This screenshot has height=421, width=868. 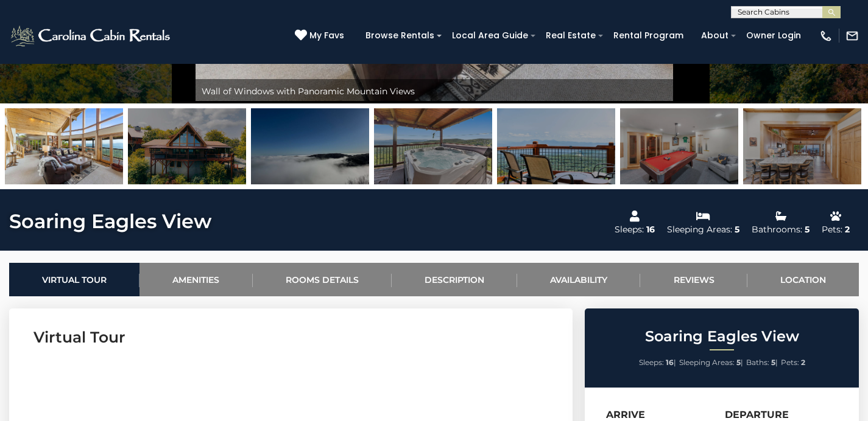 What do you see at coordinates (626, 415) in the screenshot?
I see `label: Arrive` at bounding box center [626, 415].